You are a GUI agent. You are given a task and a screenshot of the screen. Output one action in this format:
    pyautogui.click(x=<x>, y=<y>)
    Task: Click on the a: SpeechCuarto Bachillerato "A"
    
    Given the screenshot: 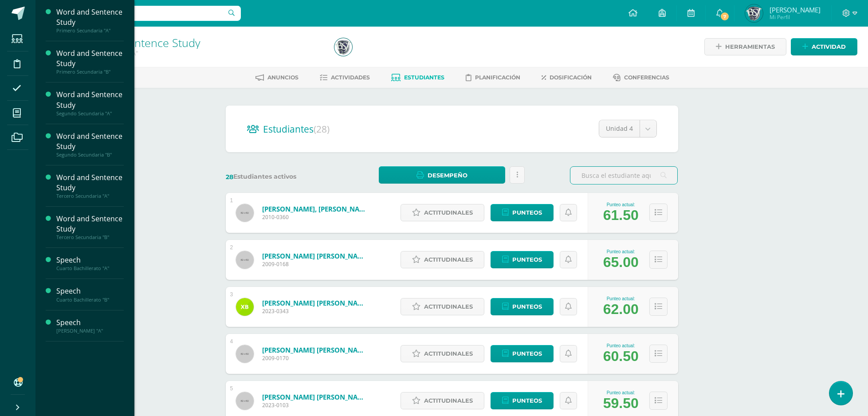 What is the action you would take?
    pyautogui.click(x=90, y=263)
    